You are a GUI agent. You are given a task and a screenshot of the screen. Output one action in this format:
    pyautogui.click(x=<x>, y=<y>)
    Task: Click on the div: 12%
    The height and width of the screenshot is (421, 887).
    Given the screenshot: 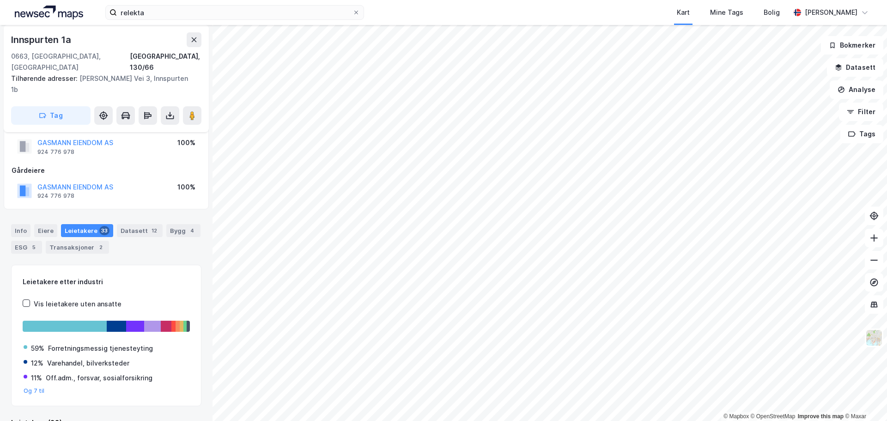 What is the action you would take?
    pyautogui.click(x=37, y=363)
    